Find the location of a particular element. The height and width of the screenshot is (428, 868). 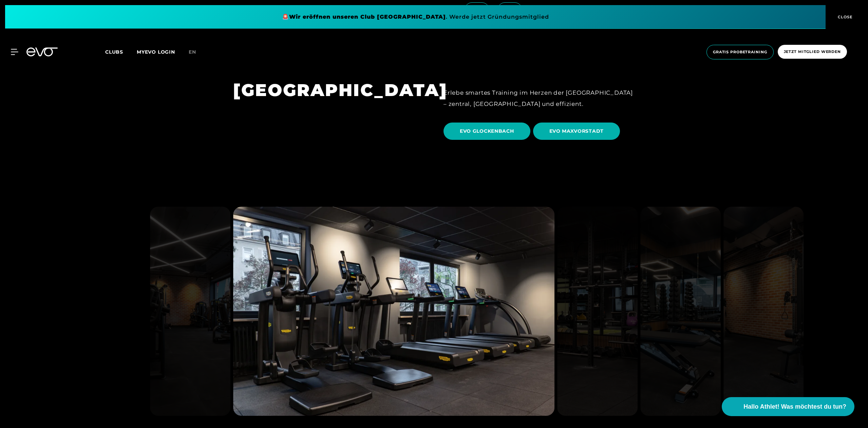

span: Clubs is located at coordinates (114, 52).